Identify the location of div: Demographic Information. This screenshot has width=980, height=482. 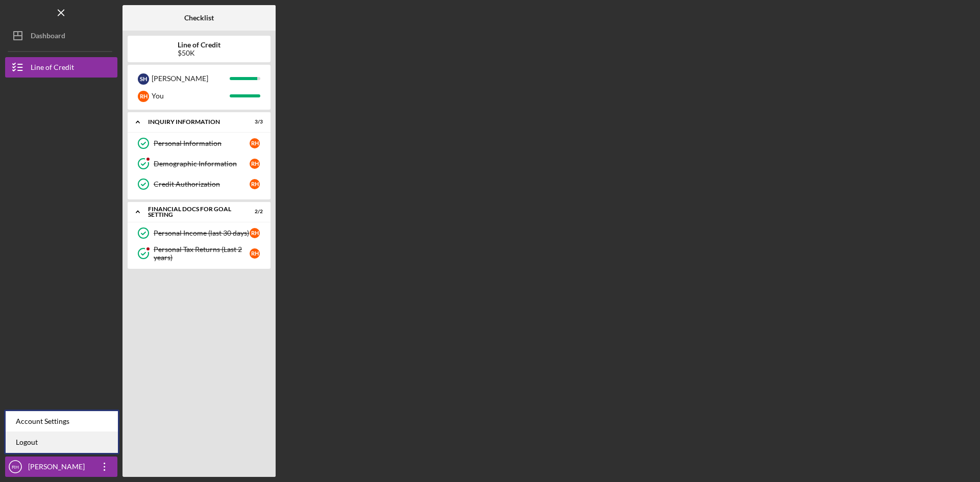
(202, 164).